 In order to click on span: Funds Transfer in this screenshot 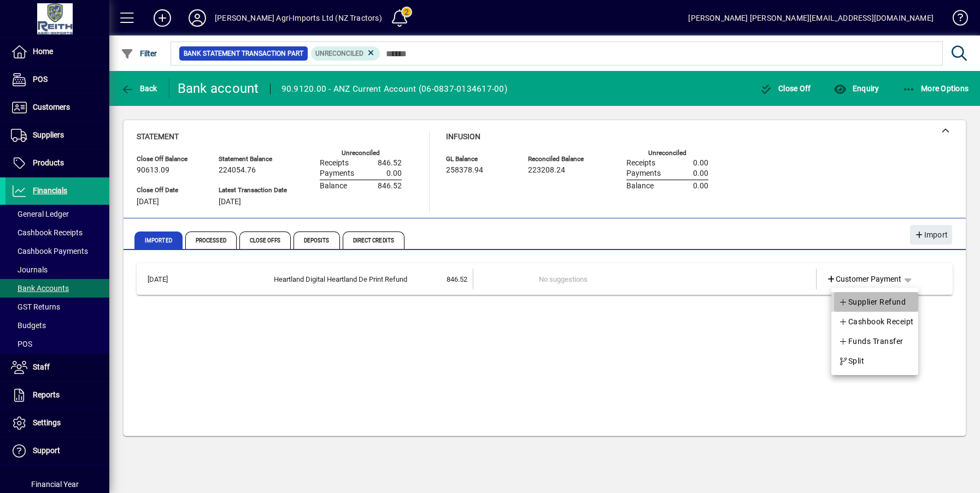, I will do `click(871, 341)`.